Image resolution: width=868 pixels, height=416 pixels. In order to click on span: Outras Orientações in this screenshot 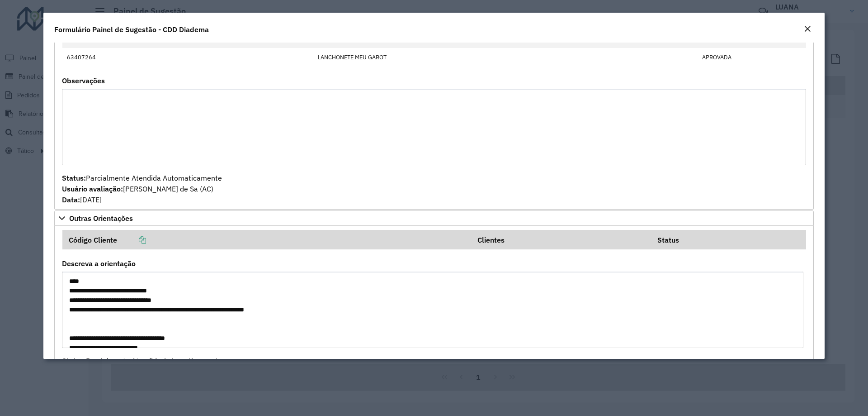, I will do `click(101, 218)`.